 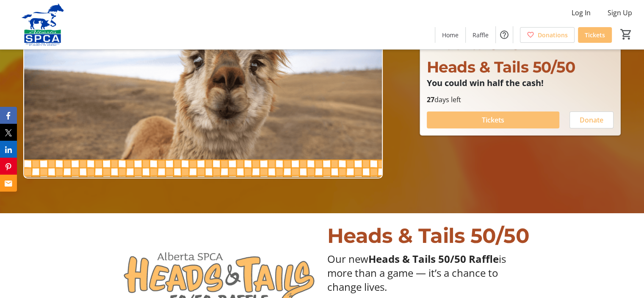 I want to click on span: 27, so click(x=431, y=100).